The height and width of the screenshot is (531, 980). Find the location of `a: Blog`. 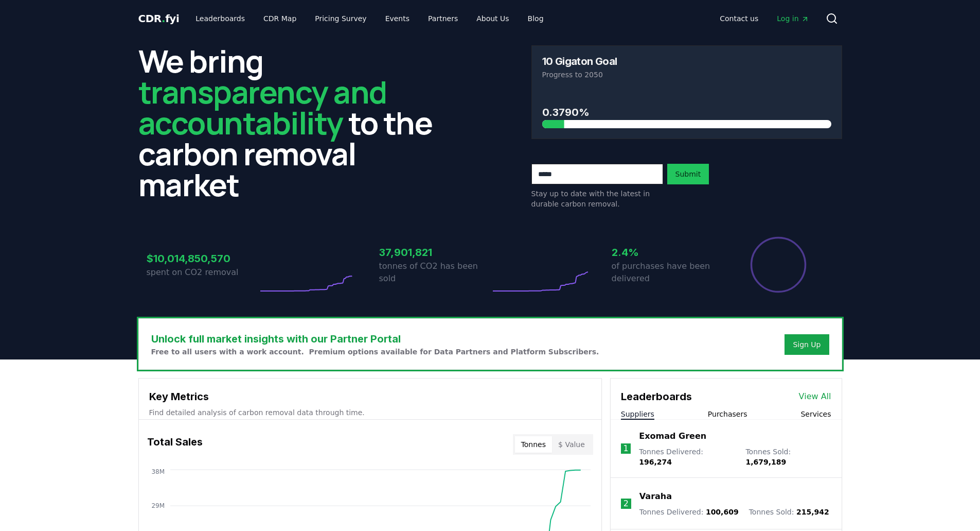

a: Blog is located at coordinates (536, 19).